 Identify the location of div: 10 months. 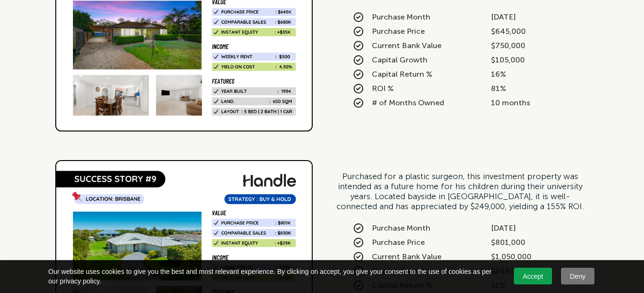
(526, 103).